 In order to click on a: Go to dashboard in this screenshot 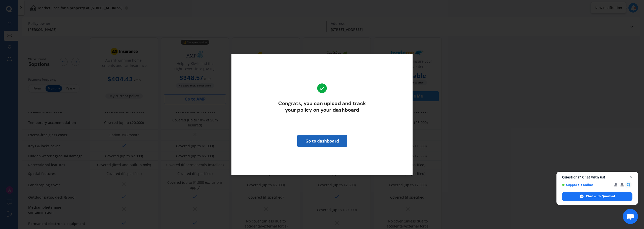, I will do `click(322, 141)`.